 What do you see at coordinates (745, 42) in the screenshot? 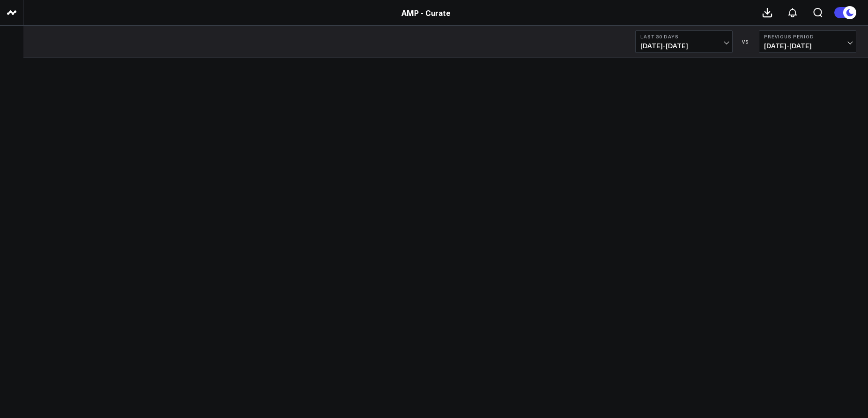
I see `div: VS` at bounding box center [745, 42].